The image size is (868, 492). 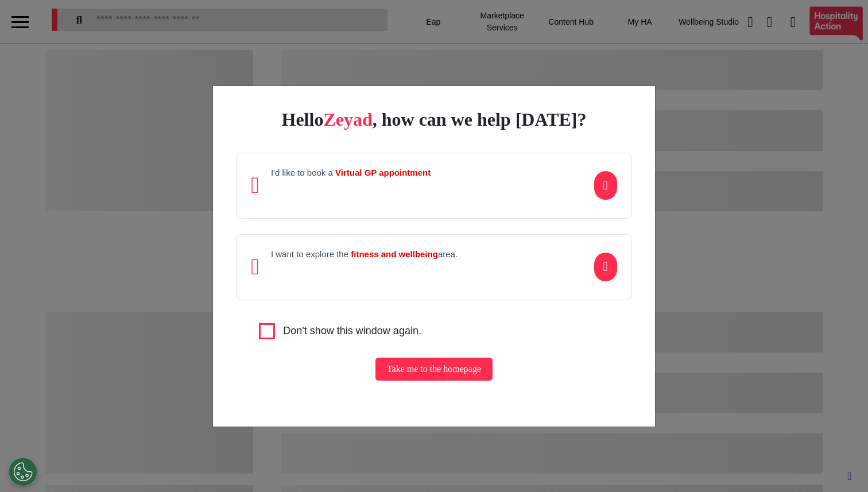 What do you see at coordinates (434, 369) in the screenshot?
I see `button: Take me to the homepage` at bounding box center [434, 369].